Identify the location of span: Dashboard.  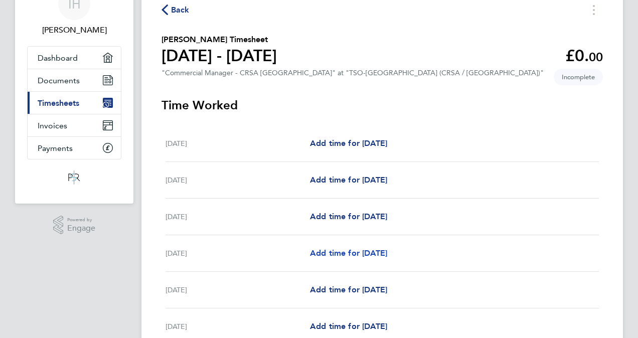
(58, 58).